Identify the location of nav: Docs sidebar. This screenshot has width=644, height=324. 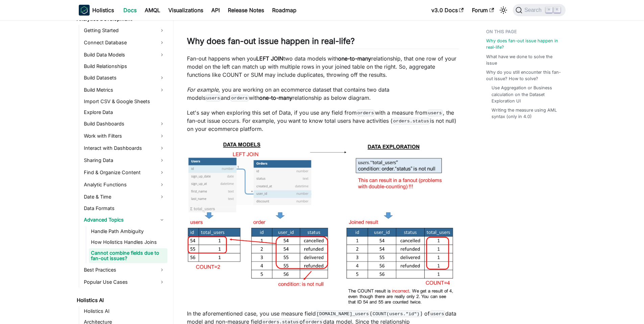
(122, 172).